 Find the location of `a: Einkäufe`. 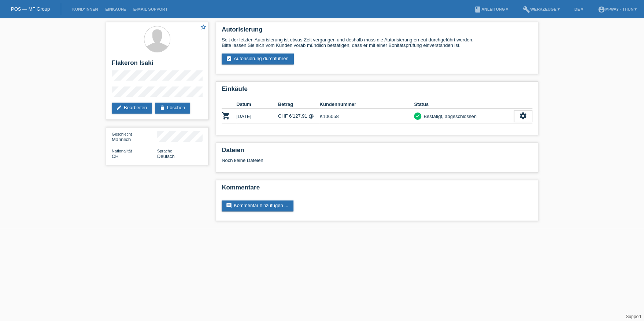

a: Einkäufe is located at coordinates (116, 9).